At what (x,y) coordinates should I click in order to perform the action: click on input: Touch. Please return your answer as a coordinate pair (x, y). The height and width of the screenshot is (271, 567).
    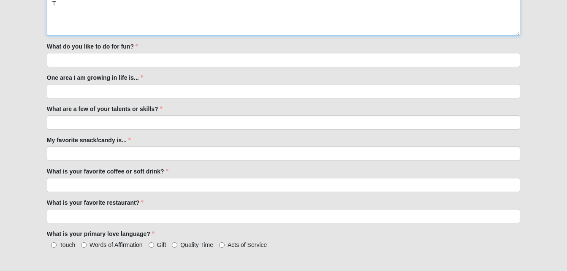
    Looking at the image, I should click on (54, 245).